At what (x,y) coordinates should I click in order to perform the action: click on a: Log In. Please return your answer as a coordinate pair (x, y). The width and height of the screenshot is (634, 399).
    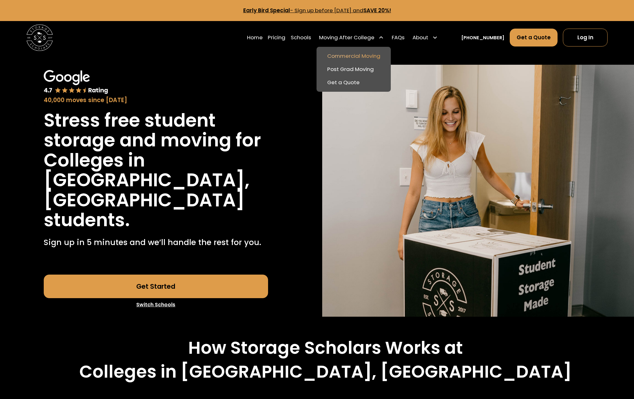
    Looking at the image, I should click on (585, 37).